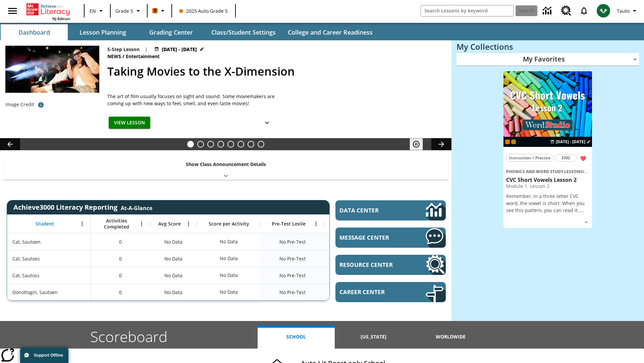 The image size is (644, 363). What do you see at coordinates (93, 11) in the screenshot?
I see `span: EN` at bounding box center [93, 11].